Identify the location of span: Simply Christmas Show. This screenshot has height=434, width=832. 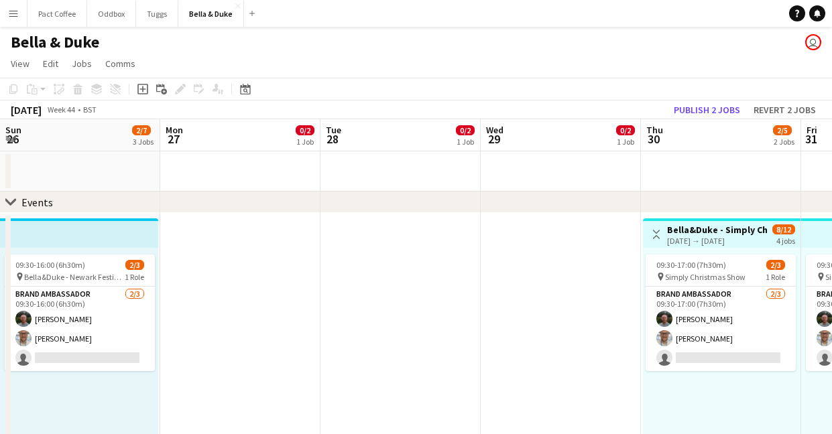
(705, 277).